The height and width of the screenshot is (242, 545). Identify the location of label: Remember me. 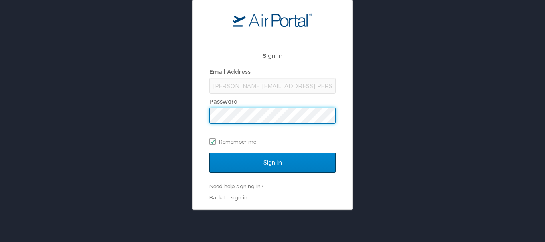
(272, 142).